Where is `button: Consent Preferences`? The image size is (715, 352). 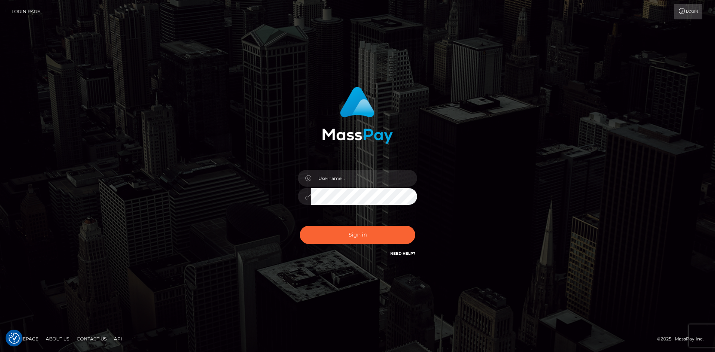
button: Consent Preferences is located at coordinates (14, 338).